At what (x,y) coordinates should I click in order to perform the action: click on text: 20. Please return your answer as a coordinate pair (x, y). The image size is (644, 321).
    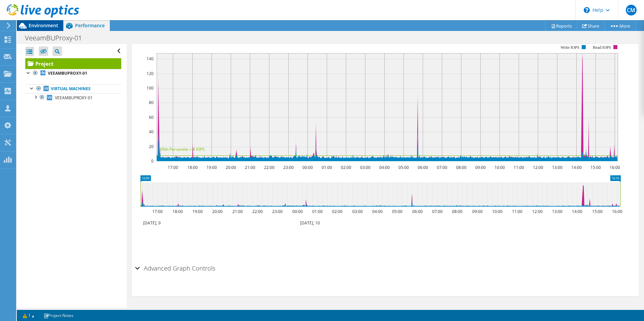
    Looking at the image, I should click on (151, 147).